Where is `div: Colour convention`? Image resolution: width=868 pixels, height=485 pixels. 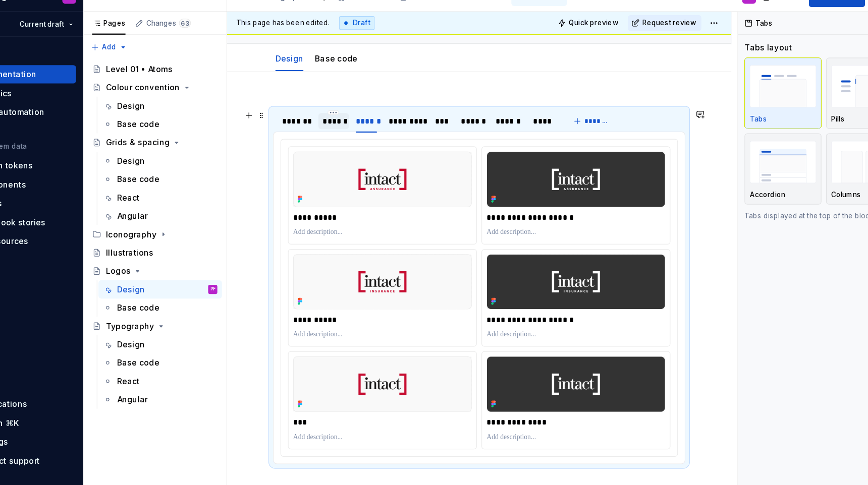 div: Colour convention is located at coordinates (170, 97).